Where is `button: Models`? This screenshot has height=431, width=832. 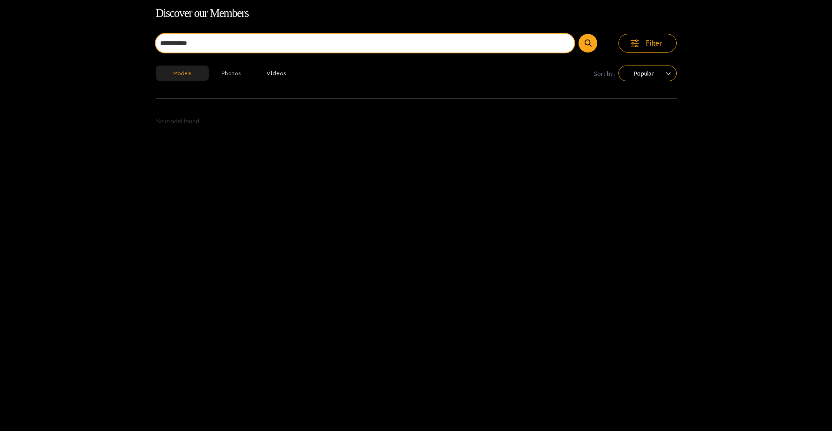
button: Models is located at coordinates (182, 73).